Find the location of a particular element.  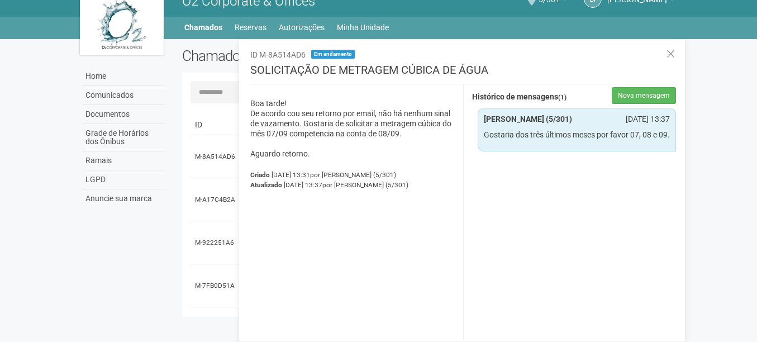

p: Boa tarde! De acordo cou seu retorno por email, não há nenhum sinal de vazamento. Gostaria de sol... is located at coordinates (352, 128).